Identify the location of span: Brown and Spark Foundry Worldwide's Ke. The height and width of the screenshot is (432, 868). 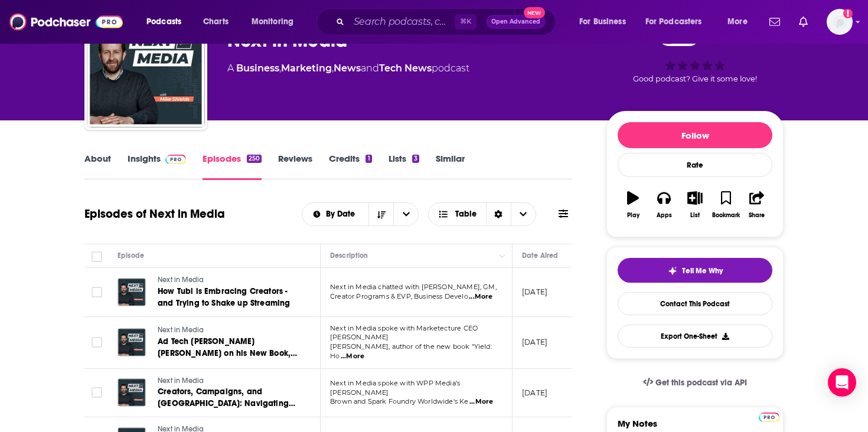
(399, 401).